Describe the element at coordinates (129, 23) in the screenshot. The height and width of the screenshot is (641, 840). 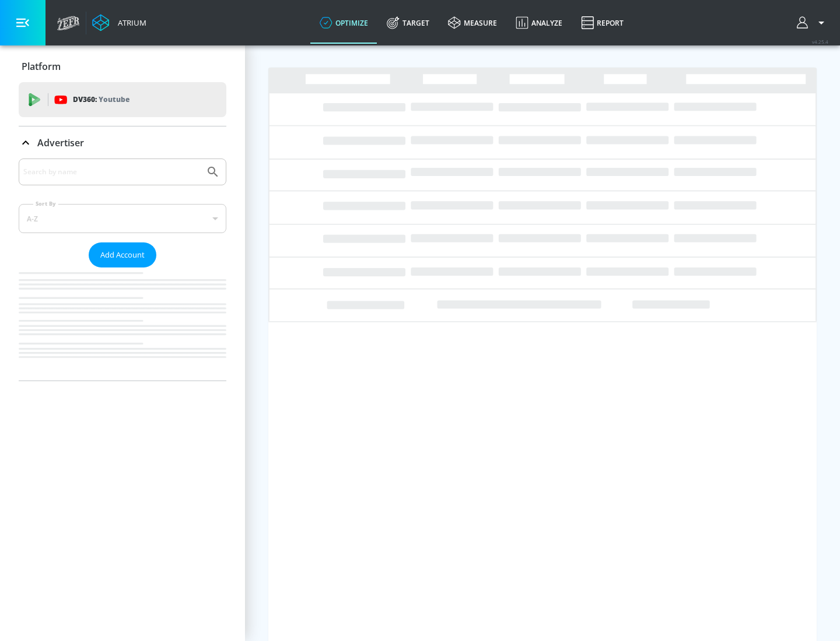
I see `div: Atrium` at that location.